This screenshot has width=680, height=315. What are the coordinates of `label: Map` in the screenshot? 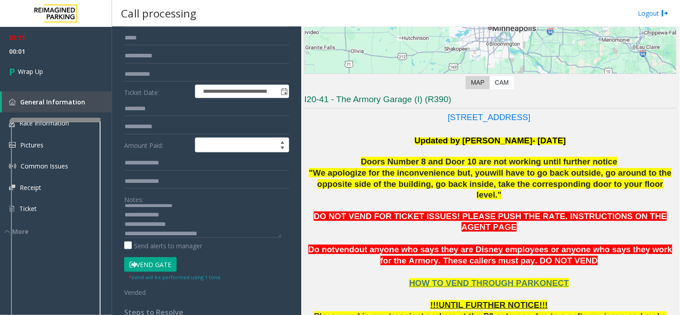 It's located at (478, 82).